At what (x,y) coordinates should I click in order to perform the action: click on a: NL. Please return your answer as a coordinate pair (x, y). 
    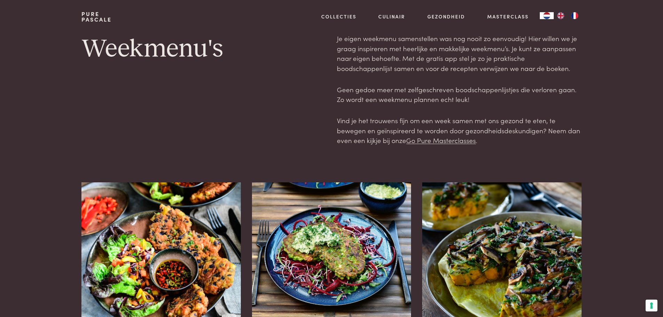
    Looking at the image, I should click on (547, 16).